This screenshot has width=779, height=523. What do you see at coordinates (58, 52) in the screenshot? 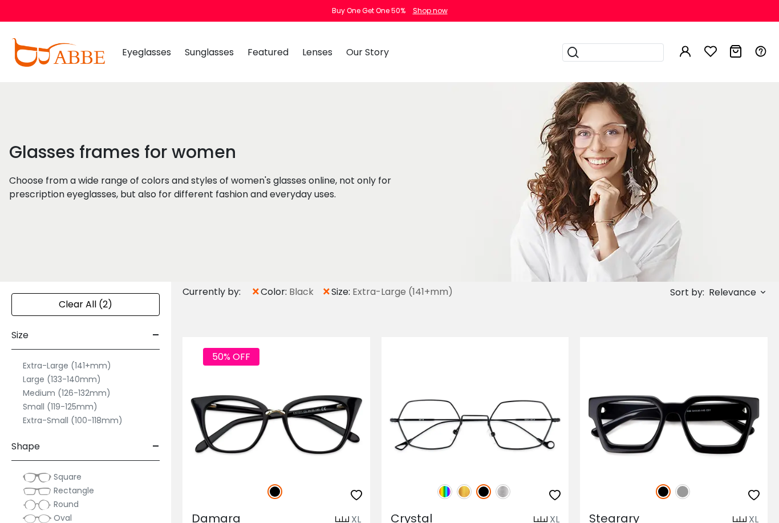
I see `img: abbeglasses.com` at bounding box center [58, 52].